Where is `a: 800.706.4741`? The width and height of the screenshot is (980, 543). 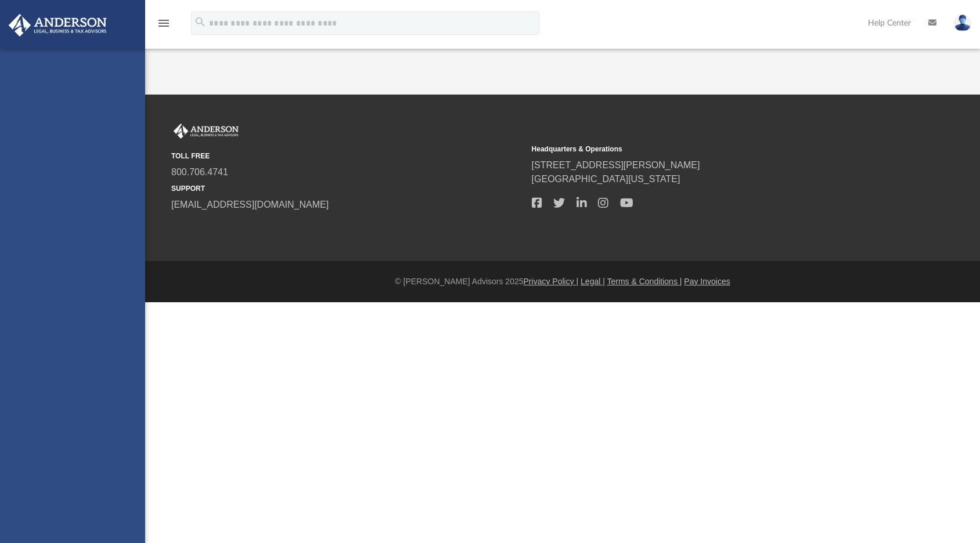
a: 800.706.4741 is located at coordinates (200, 172).